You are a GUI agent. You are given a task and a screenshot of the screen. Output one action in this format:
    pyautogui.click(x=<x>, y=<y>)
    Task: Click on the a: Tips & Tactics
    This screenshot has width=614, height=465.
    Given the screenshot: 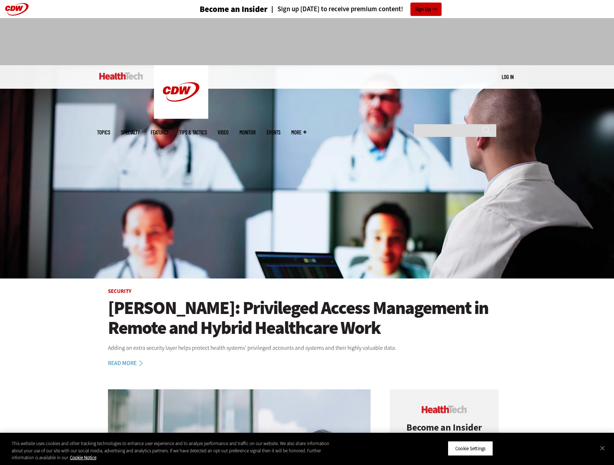 What is the action you would take?
    pyautogui.click(x=193, y=132)
    